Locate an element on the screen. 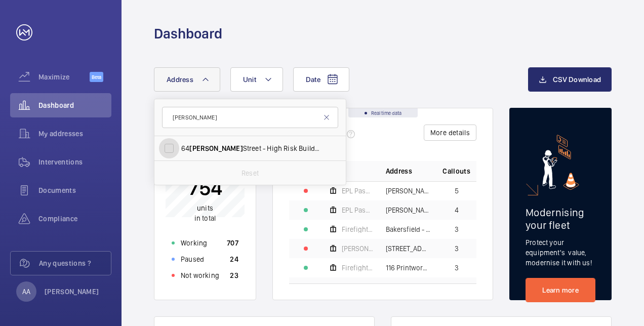 The image size is (644, 326). span: CSV Download is located at coordinates (576, 80).